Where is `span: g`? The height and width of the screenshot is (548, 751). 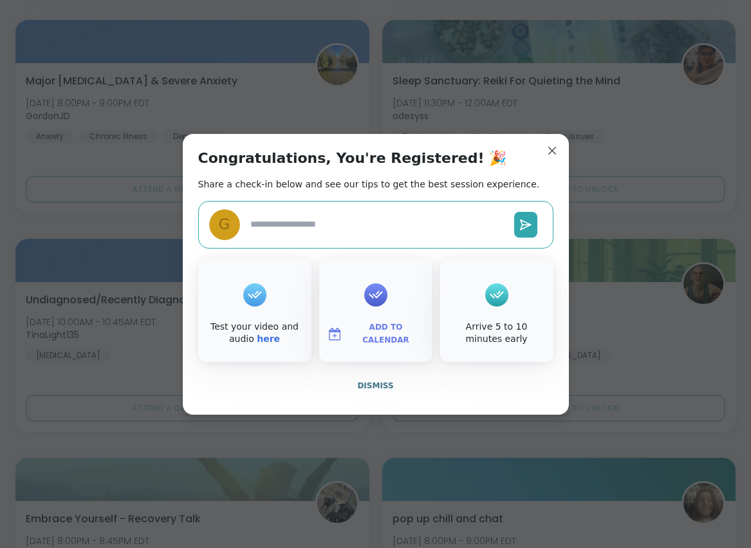
span: g is located at coordinates (225, 224).